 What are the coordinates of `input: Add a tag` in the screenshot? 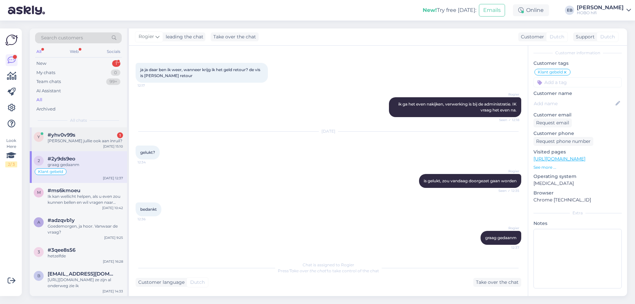 It's located at (578, 82).